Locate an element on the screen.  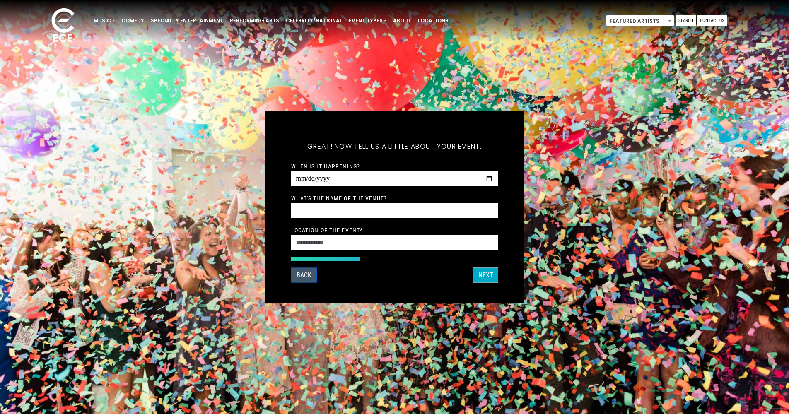
a: Performing Arts is located at coordinates (254, 21).